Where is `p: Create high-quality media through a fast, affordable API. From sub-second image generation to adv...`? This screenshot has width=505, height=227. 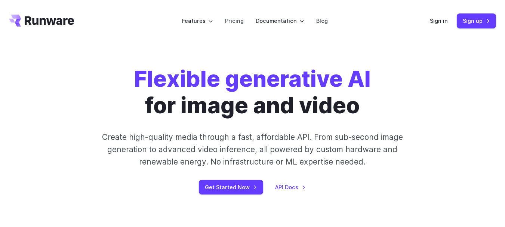 p: Create high-quality media through a fast, affordable API. From sub-second image generation to adv... is located at coordinates (253, 150).